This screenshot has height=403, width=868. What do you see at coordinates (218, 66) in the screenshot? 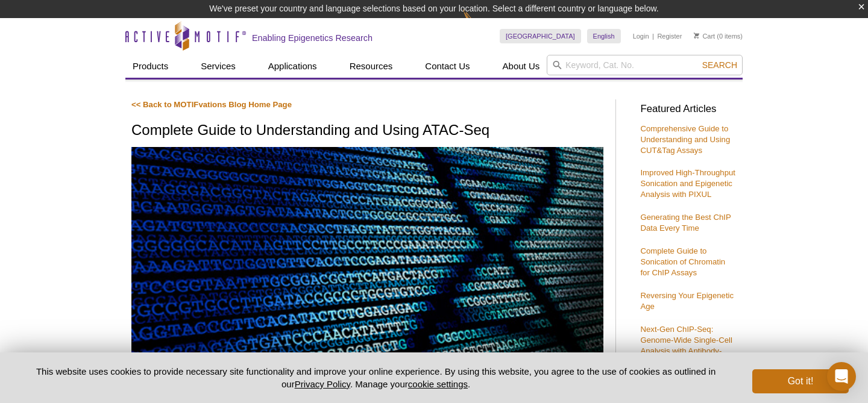
I see `a: Services` at bounding box center [218, 66].